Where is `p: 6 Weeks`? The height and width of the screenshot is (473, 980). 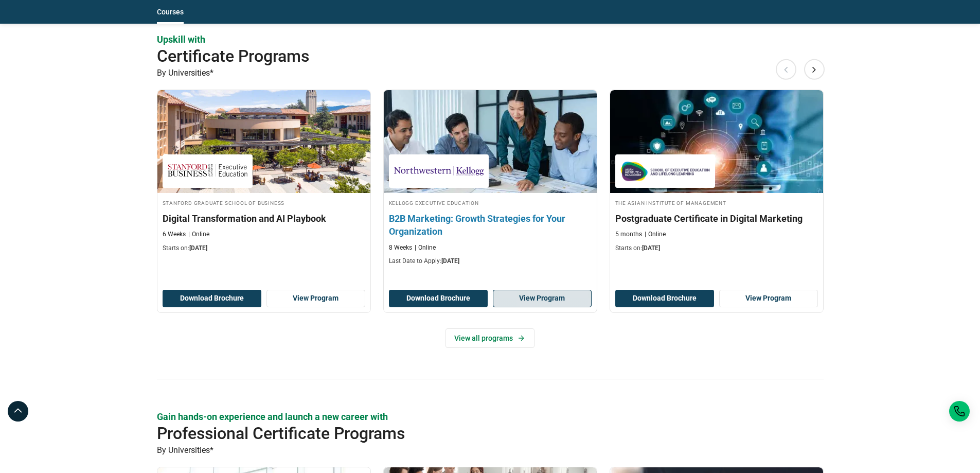 p: 6 Weeks is located at coordinates (174, 234).